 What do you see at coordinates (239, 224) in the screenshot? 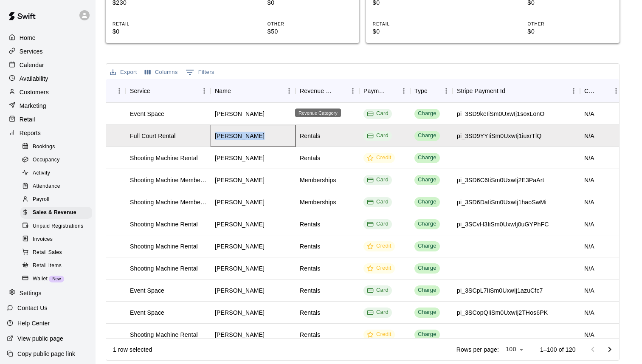
I see `div: Sherly Bruno` at bounding box center [239, 224].